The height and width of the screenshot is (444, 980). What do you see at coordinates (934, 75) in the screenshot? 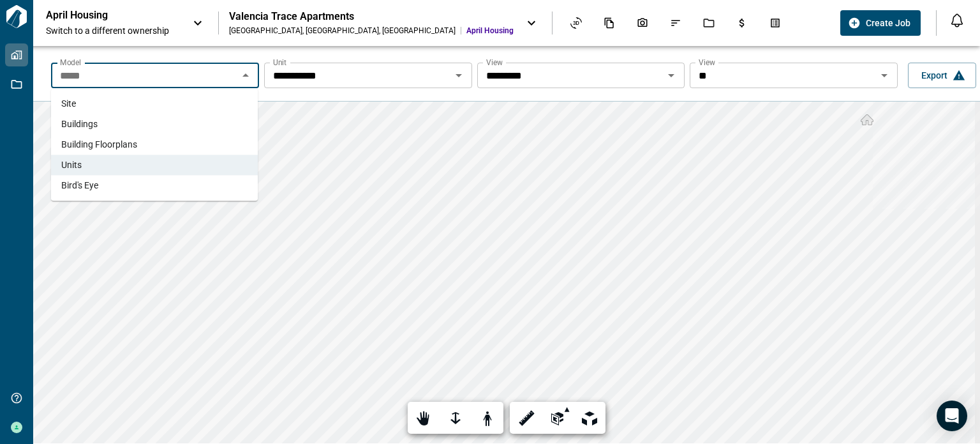
I see `span: Export` at bounding box center [934, 75].